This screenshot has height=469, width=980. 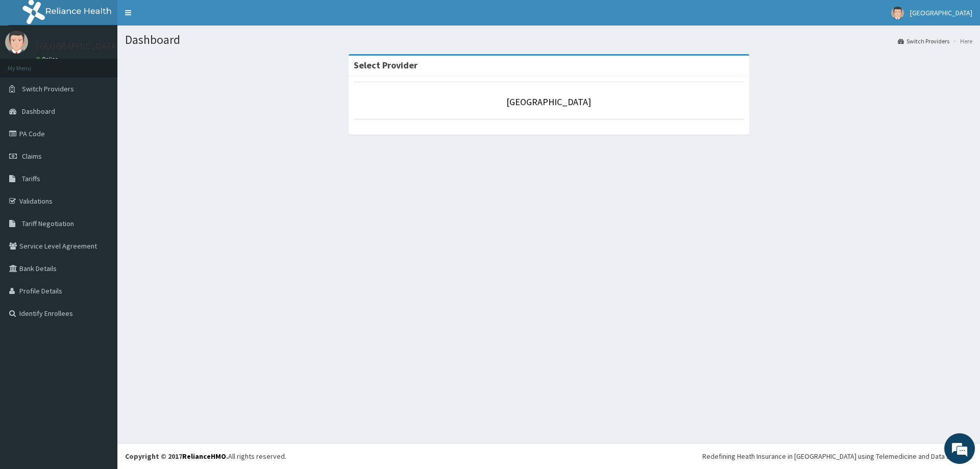 What do you see at coordinates (385, 65) in the screenshot?
I see `strong: Select Provider` at bounding box center [385, 65].